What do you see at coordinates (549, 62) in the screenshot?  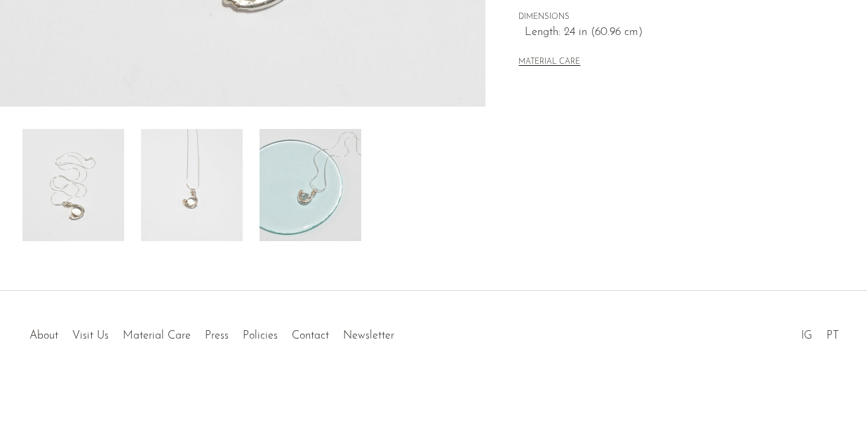 I see `button: MATERIAL CARE` at bounding box center [549, 62].